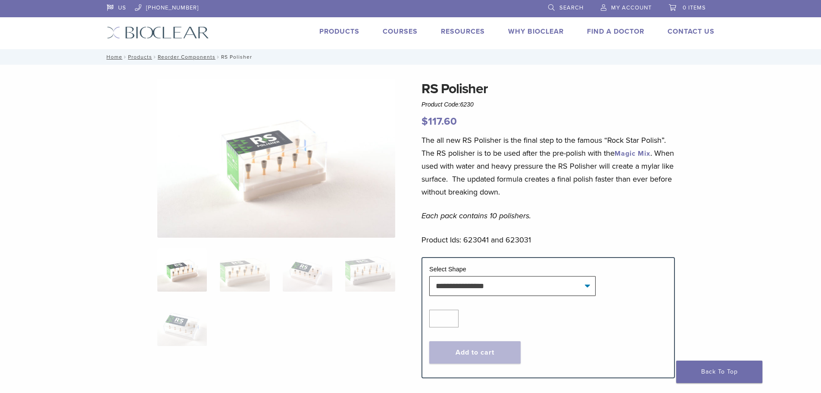 The width and height of the screenshot is (821, 393). What do you see at coordinates (467, 104) in the screenshot?
I see `span: 6230` at bounding box center [467, 104].